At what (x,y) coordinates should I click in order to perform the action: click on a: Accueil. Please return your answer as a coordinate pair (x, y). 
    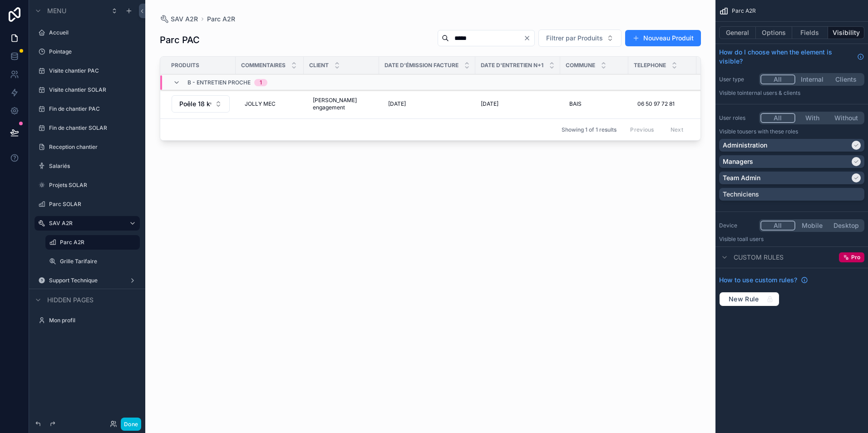
    Looking at the image, I should click on (92, 33).